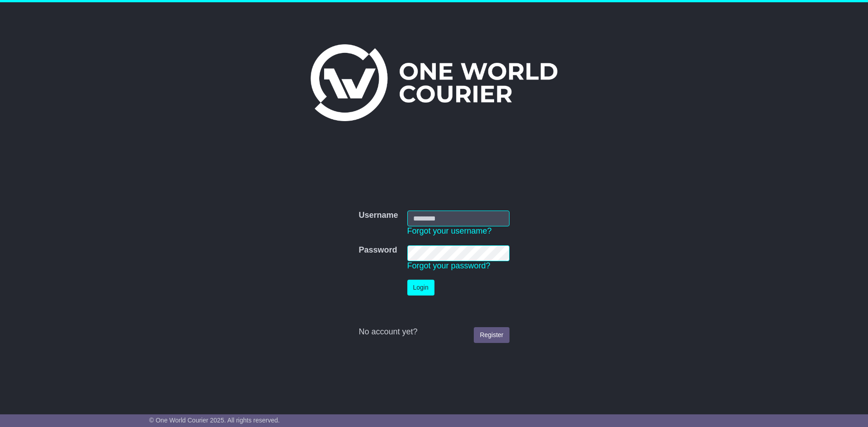  What do you see at coordinates (491, 335) in the screenshot?
I see `a: Register` at bounding box center [491, 335].